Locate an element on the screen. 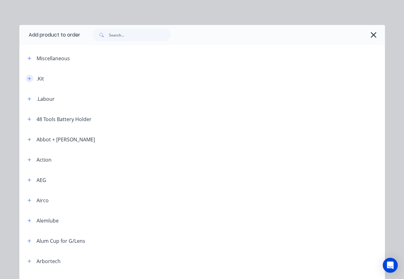 The height and width of the screenshot is (279, 404). div: Miscellaneous is located at coordinates (53, 58).